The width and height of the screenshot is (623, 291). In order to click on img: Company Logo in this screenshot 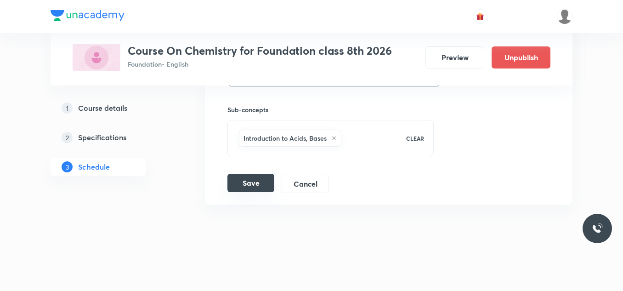, I will do `click(87, 16)`.